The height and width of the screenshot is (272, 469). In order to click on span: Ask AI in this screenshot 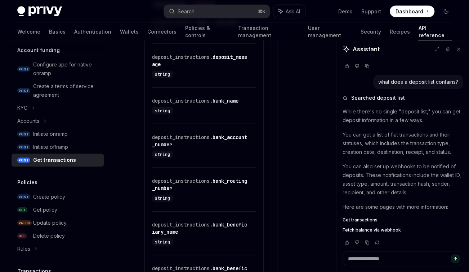, I will do `click(293, 12)`.